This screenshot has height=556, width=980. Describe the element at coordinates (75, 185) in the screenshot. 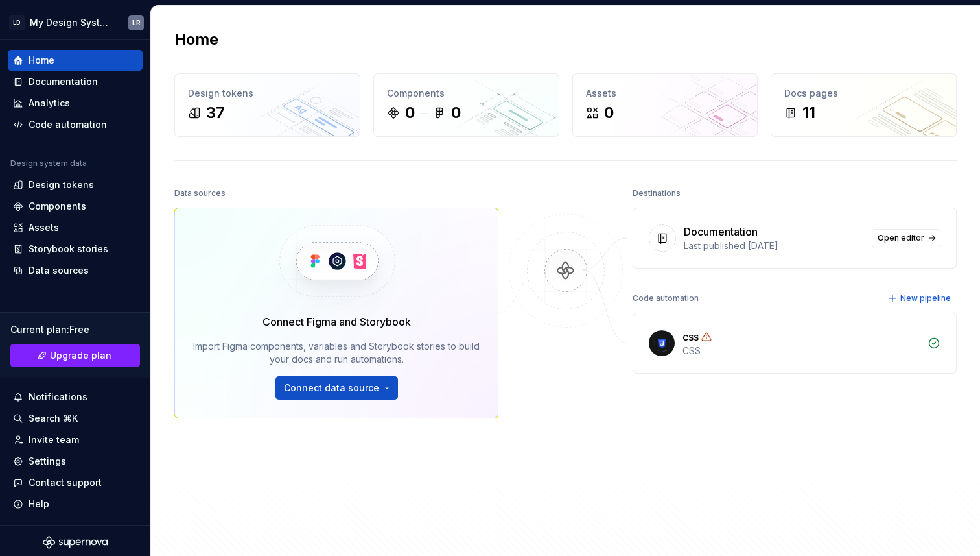

I see `a: Design tokens` at that location.